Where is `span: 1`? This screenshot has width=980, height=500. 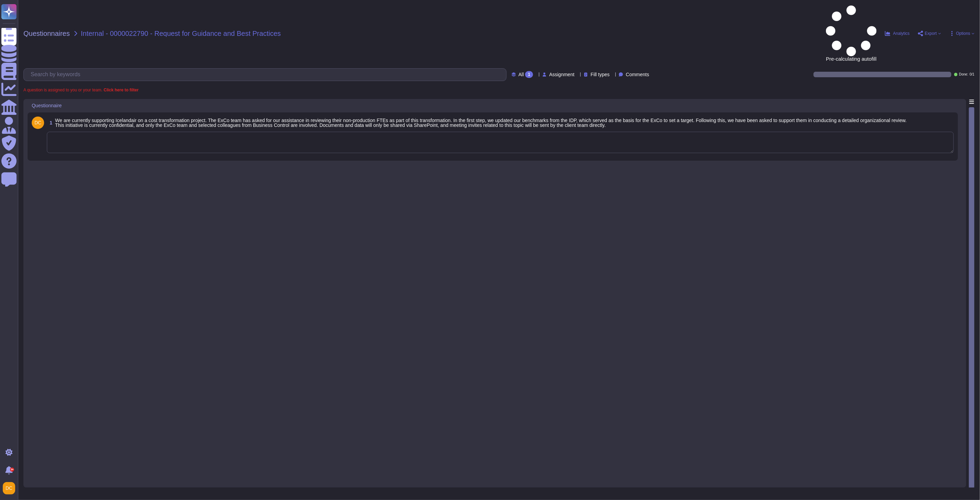
span: 1 is located at coordinates (50, 123).